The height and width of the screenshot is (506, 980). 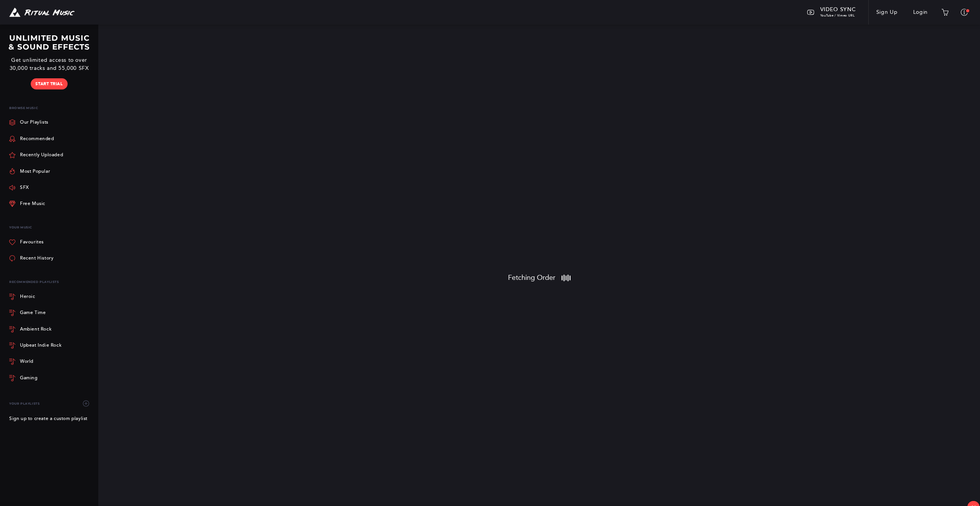 I want to click on a: Free Music, so click(x=27, y=204).